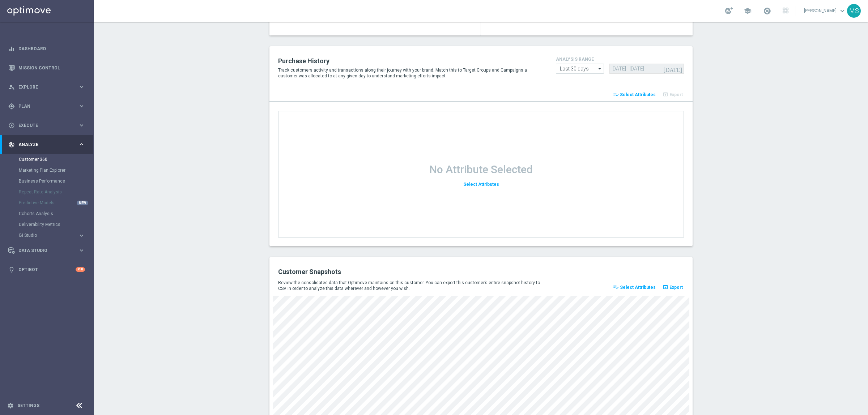  What do you see at coordinates (56, 213) in the screenshot?
I see `div: Cohorts Analysis` at bounding box center [56, 213].